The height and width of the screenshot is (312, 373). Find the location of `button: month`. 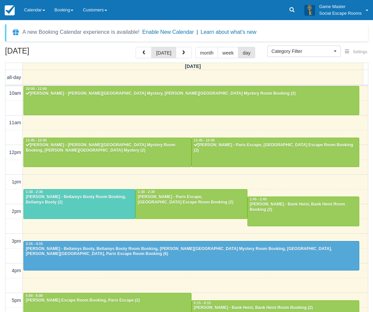

button: month is located at coordinates (207, 53).